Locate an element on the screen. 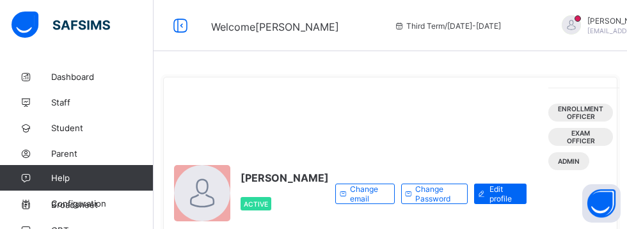 The image size is (627, 229). span: Parent is located at coordinates (102, 154).